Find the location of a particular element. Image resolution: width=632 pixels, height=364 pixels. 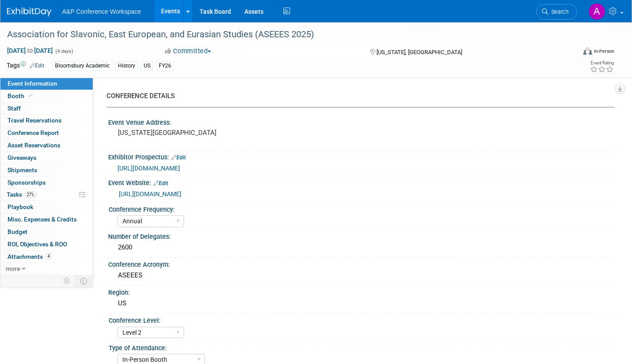

span: Asset Reservations is located at coordinates (34, 145).